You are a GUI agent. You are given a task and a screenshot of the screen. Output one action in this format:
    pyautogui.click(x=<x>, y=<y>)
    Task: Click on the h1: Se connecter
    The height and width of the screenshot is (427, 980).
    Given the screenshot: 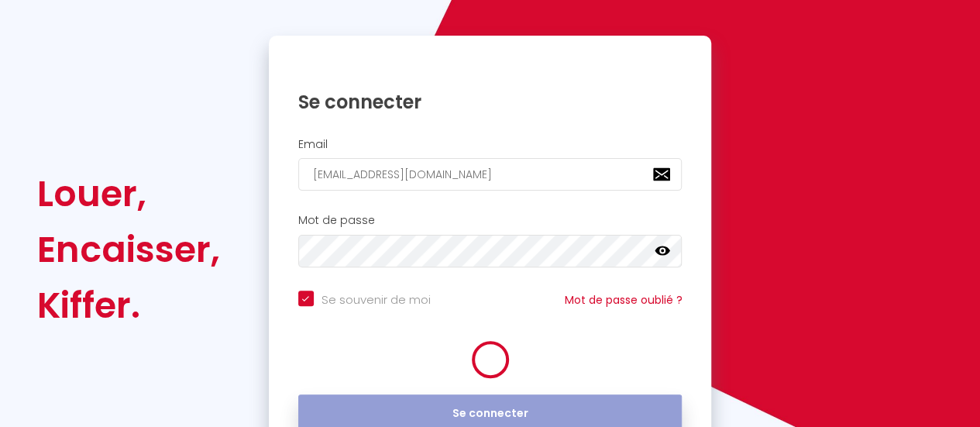 What is the action you would take?
    pyautogui.click(x=490, y=101)
    